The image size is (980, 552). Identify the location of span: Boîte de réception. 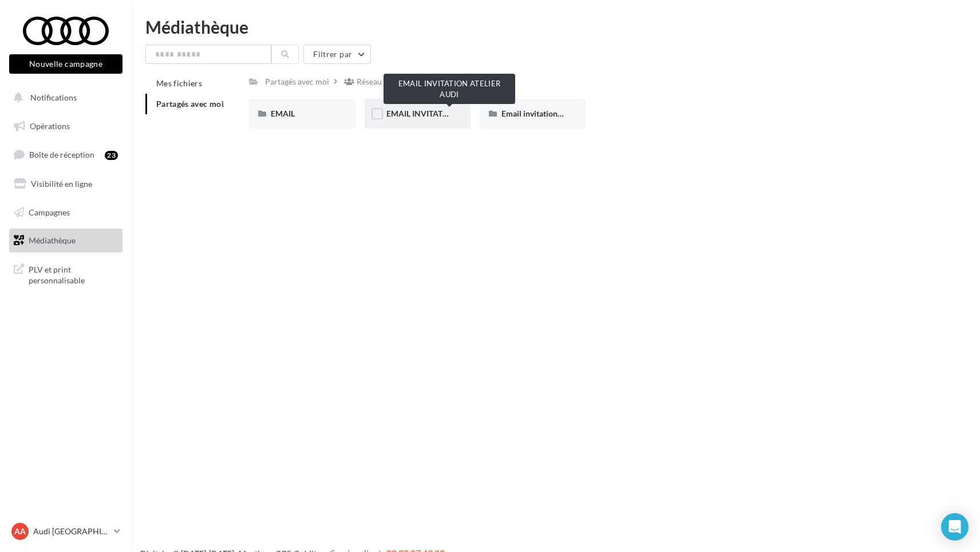
(62, 155).